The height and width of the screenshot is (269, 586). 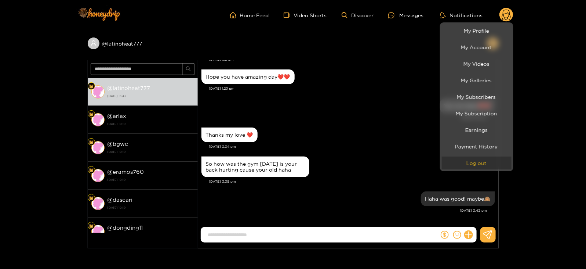 What do you see at coordinates (477, 80) in the screenshot?
I see `a: My Galleries` at bounding box center [477, 80].